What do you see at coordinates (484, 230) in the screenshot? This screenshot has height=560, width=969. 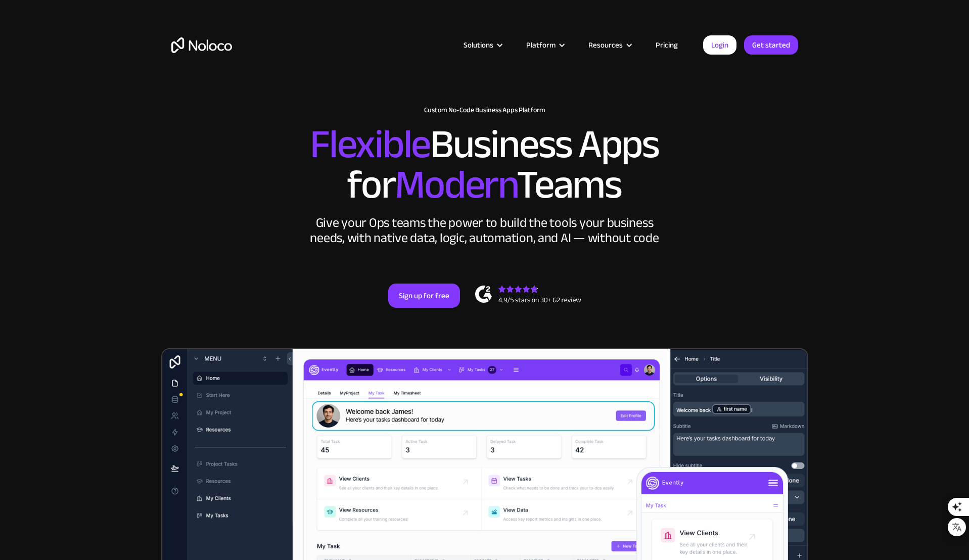 I see `div: Give your Ops teams the power to build the tools your business needs, with native data, logic, au...` at bounding box center [484, 230].